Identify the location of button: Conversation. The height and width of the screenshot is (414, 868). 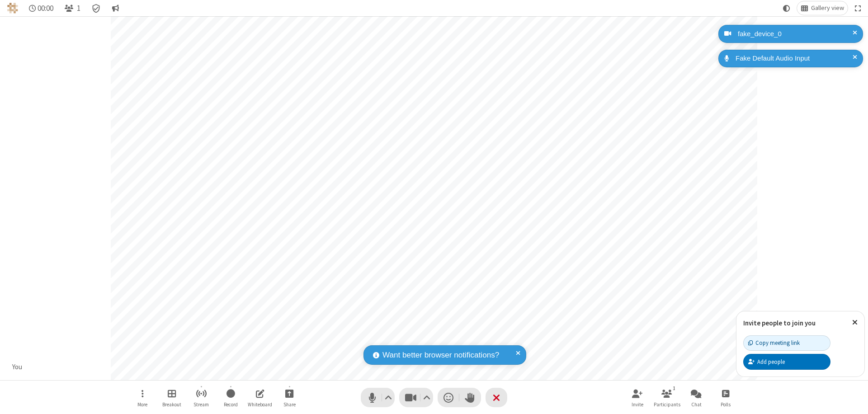
(116, 8).